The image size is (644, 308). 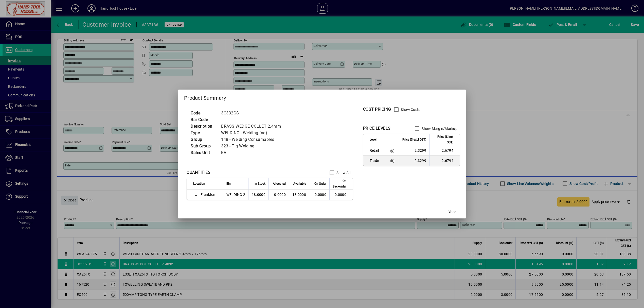 I want to click on span: Level, so click(x=373, y=139).